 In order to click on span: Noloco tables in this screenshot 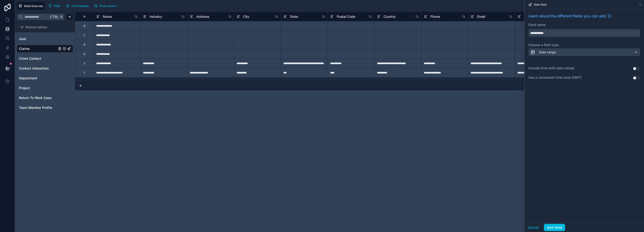, I will do `click(37, 27)`.